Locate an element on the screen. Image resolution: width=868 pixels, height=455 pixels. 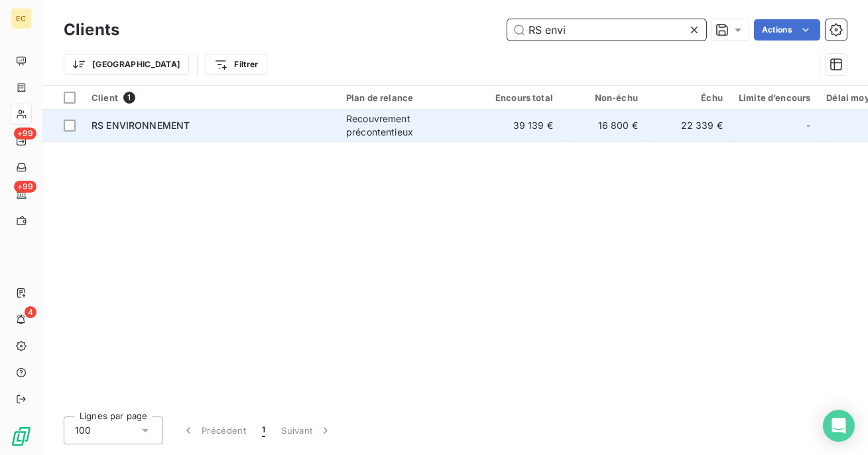
div: Limite d’encours is located at coordinates (774, 97).